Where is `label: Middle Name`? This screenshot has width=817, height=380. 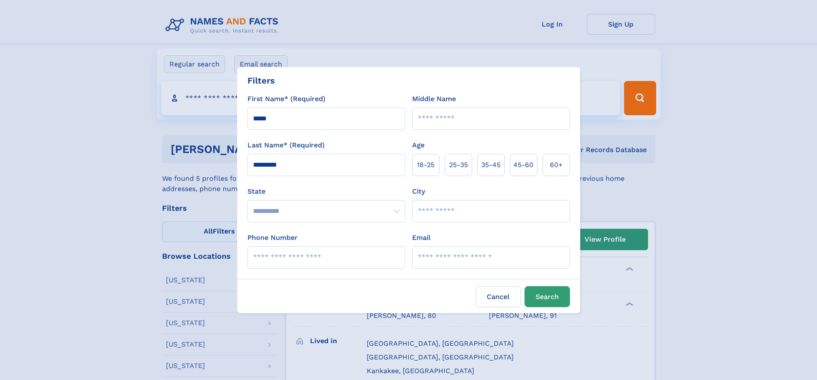 label: Middle Name is located at coordinates (434, 99).